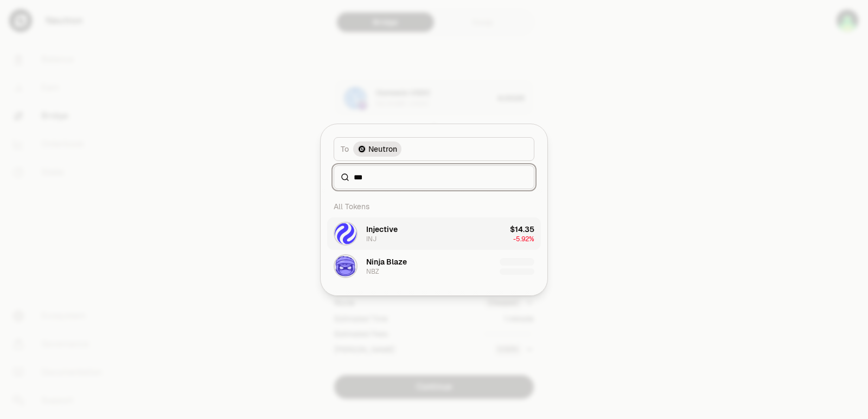 This screenshot has width=868, height=419. What do you see at coordinates (382, 229) in the screenshot?
I see `div: Injective` at bounding box center [382, 229].